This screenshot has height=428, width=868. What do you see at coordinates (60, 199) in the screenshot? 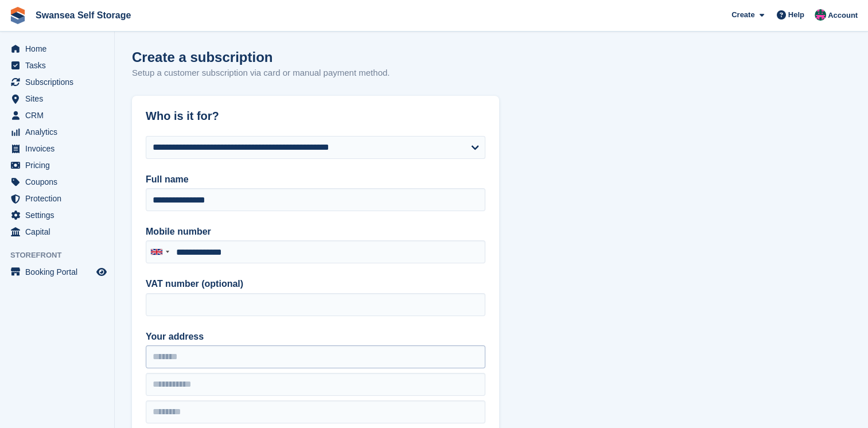
I see `span: Protection` at bounding box center [60, 199].